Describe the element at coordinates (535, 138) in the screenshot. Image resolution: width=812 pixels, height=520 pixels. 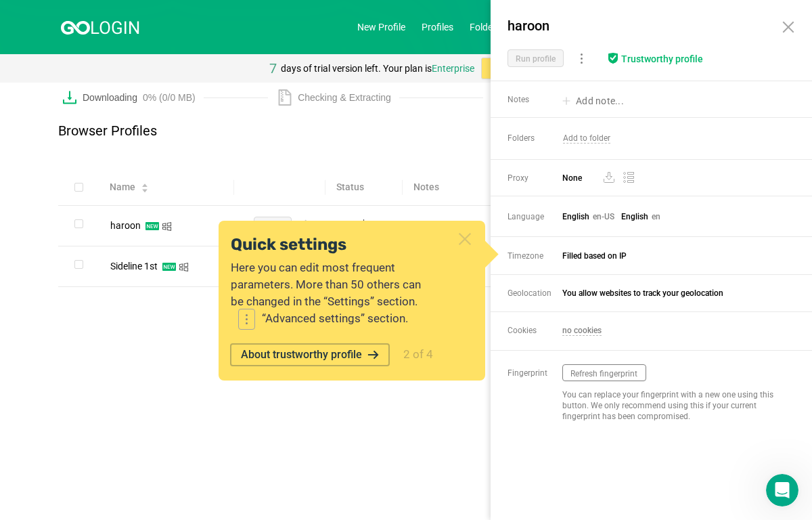
I see `span: Folders` at that location.